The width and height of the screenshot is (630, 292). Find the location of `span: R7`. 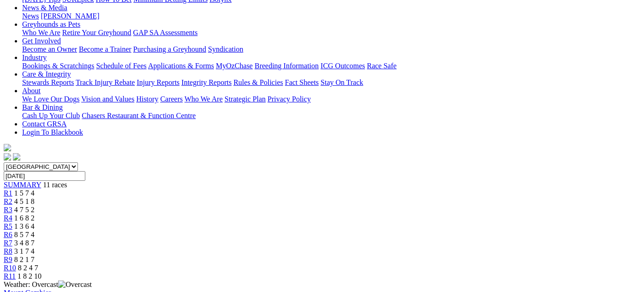

span: R7 is located at coordinates (8, 243).